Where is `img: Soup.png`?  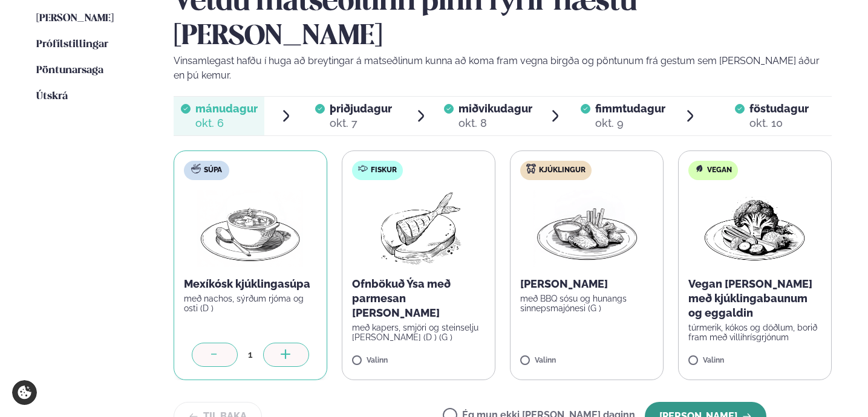 img: Soup.png is located at coordinates (251, 228).